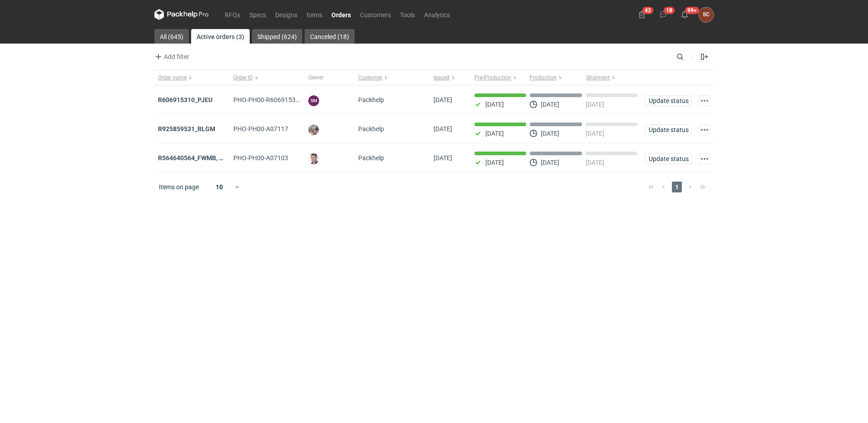 This screenshot has width=868, height=423. What do you see at coordinates (329, 36) in the screenshot?
I see `a: Canceled (18)` at bounding box center [329, 36].